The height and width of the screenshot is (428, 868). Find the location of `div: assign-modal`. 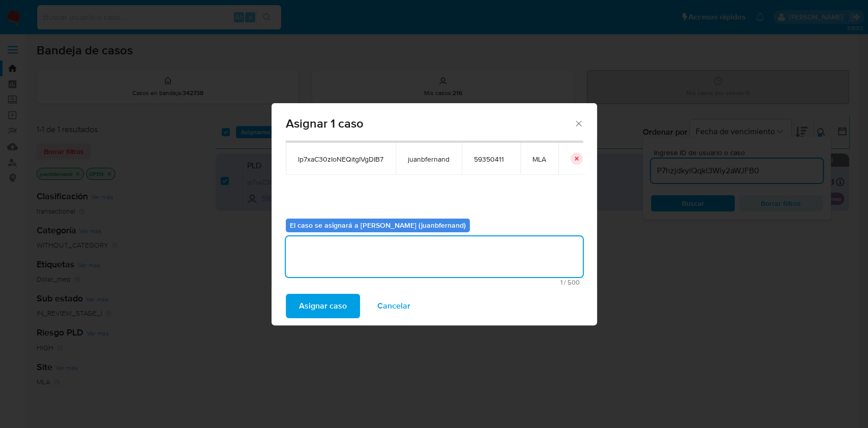

div: assign-modal is located at coordinates (434, 214).